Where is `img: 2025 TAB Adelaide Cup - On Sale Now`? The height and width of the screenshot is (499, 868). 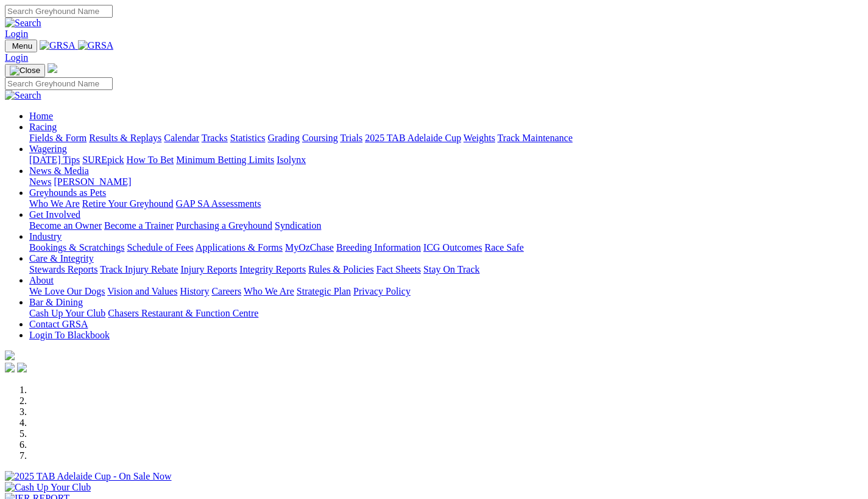
img: 2025 TAB Adelaide Cup - On Sale Now is located at coordinates (88, 477).